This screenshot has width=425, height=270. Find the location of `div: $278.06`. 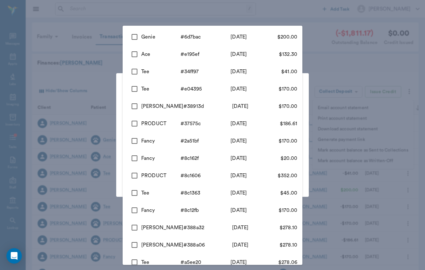

div: $278.06 is located at coordinates (278, 262).